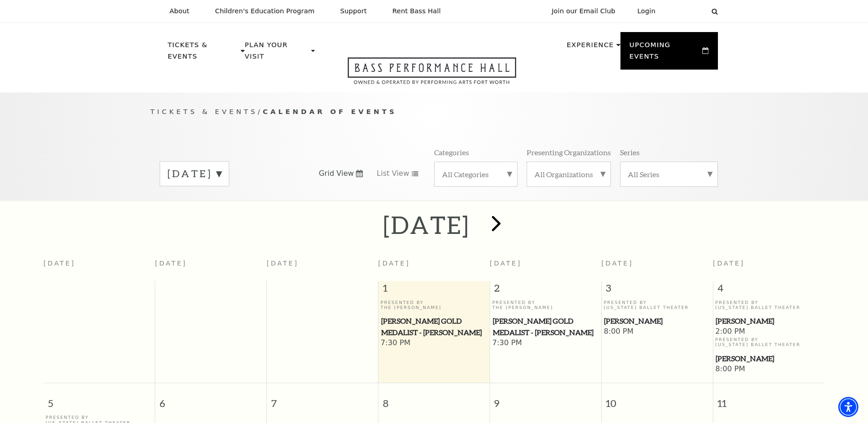  I want to click on label: All Series, so click(669, 174).